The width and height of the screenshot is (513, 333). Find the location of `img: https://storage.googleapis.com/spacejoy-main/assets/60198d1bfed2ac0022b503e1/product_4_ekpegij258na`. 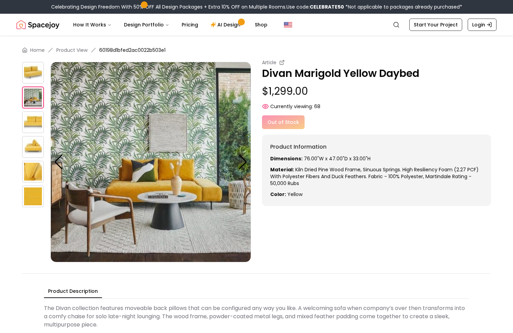

img: https://storage.googleapis.com/spacejoy-main/assets/60198d1bfed2ac0022b503e1/product_4_ekpegij258na is located at coordinates (33, 172).